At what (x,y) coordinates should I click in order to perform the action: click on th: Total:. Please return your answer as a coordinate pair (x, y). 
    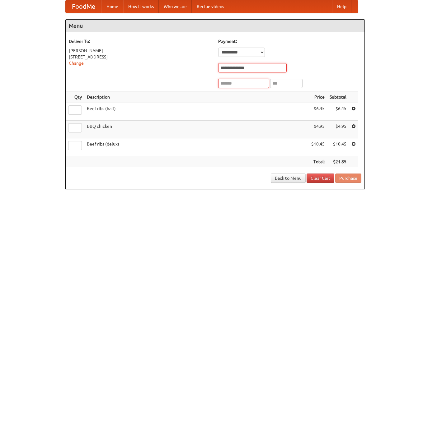
    Looking at the image, I should click on (318, 162).